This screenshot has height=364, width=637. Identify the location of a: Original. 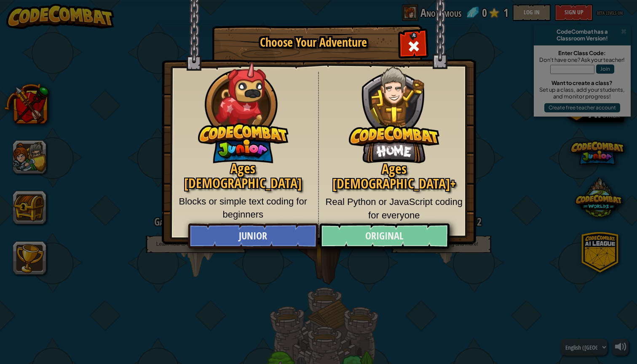
(384, 236).